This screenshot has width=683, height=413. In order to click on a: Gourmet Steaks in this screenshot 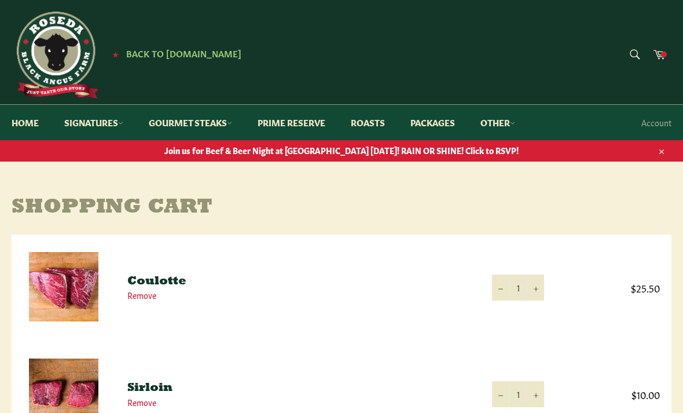, I will do `click(190, 122)`.